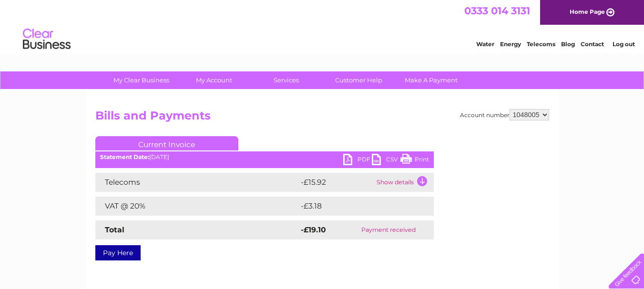 This screenshot has height=289, width=644. What do you see at coordinates (322, 118) in the screenshot?
I see `h2: Bills and Payments` at bounding box center [322, 118].